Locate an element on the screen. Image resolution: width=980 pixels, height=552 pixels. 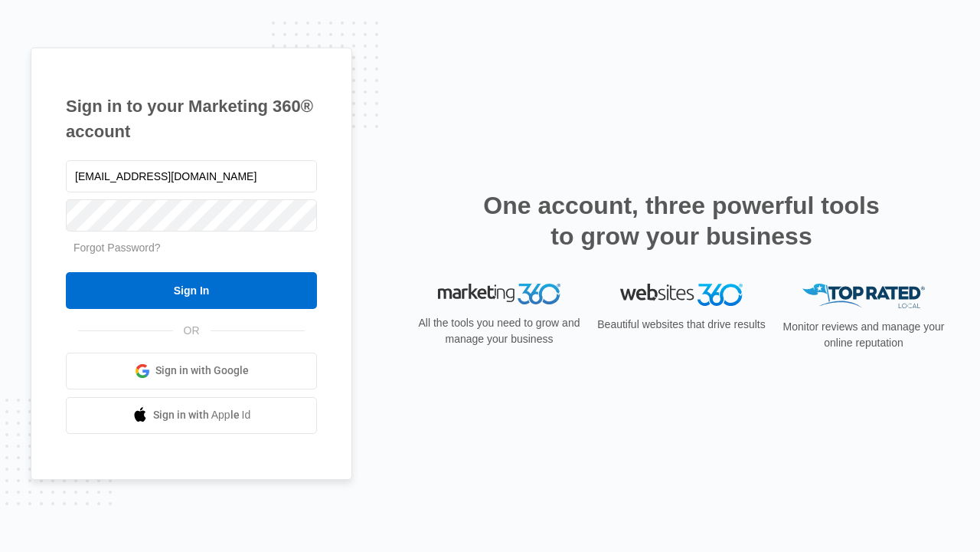
span: OR is located at coordinates (191, 330).